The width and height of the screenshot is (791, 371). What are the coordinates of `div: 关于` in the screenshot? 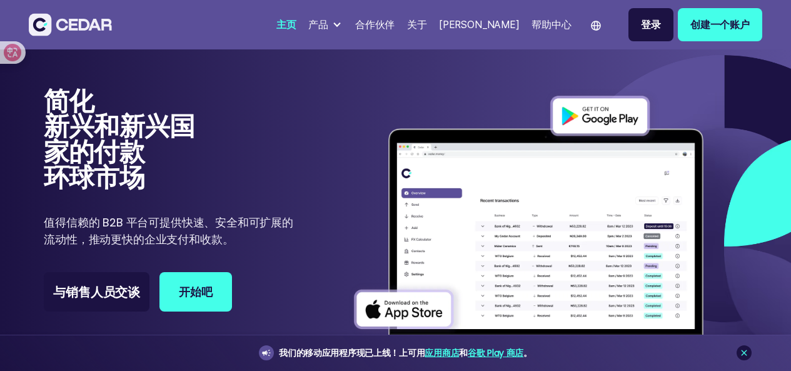 It's located at (417, 24).